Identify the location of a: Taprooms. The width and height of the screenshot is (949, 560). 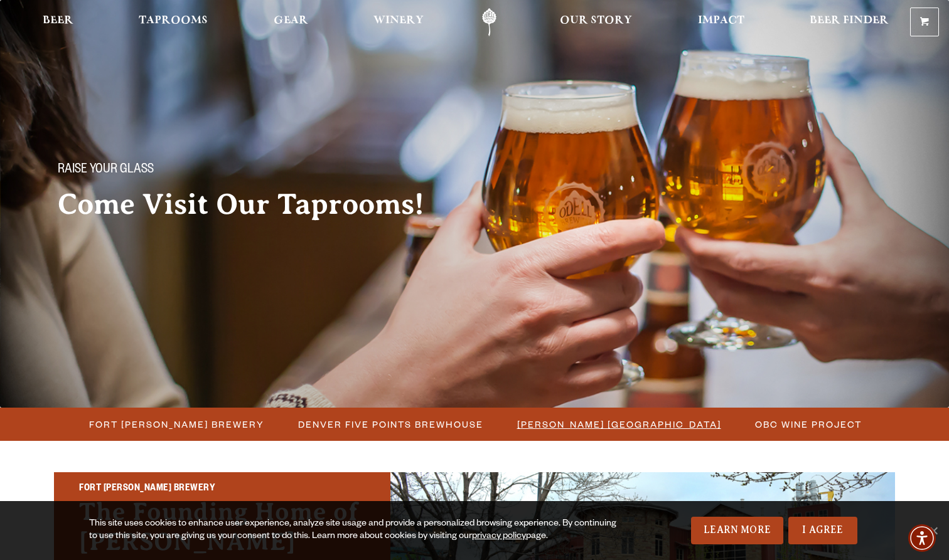
(174, 22).